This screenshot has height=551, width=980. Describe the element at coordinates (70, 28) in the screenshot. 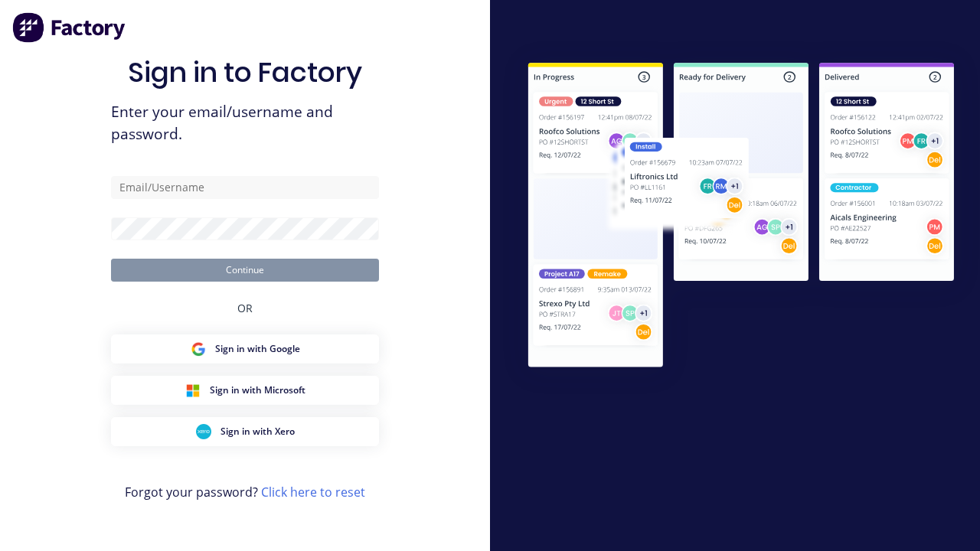

I see `img: Factory` at that location.